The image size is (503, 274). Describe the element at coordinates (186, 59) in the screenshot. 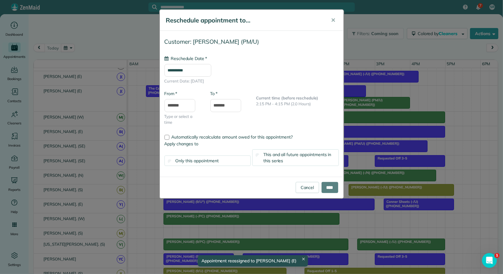

I see `label: Reschedule Date` at that location.